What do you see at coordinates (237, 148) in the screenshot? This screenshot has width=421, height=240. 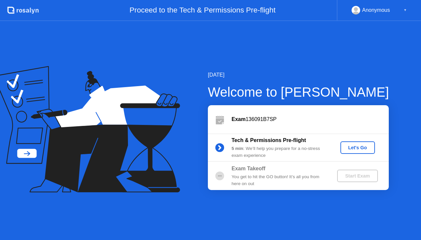 I see `b: 5 min` at bounding box center [237, 148].